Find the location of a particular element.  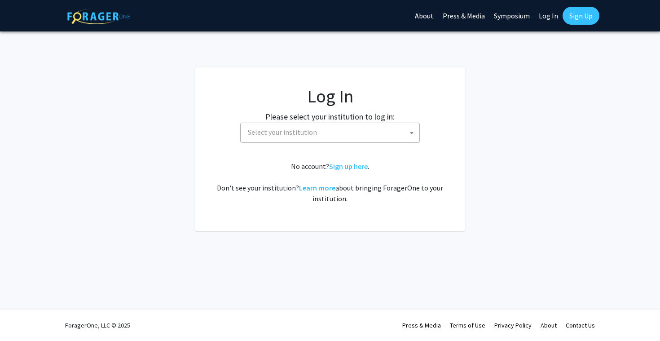

div: ForagerOne, LLC © 2025 is located at coordinates (97, 325).